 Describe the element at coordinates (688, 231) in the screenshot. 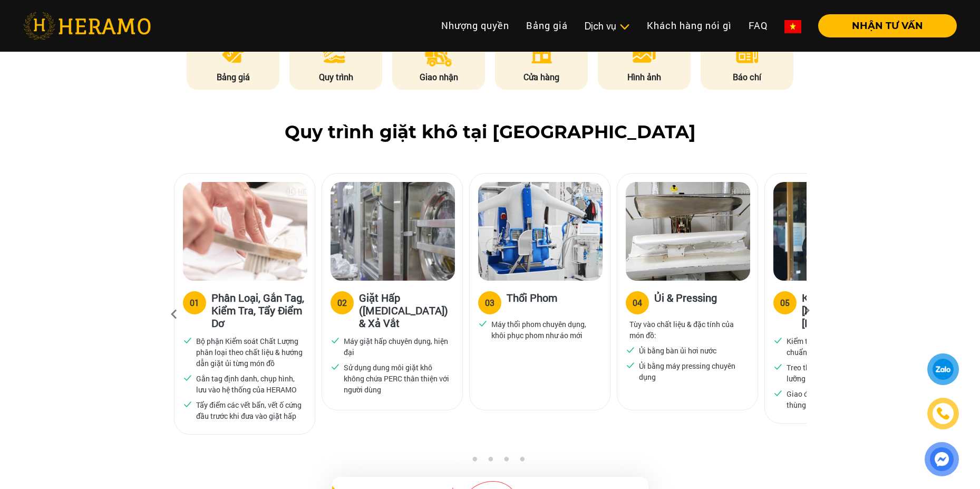

I see `img: heramo-quy-trinh-giat-hap-tieu-chuan-buoc-4` at that location.